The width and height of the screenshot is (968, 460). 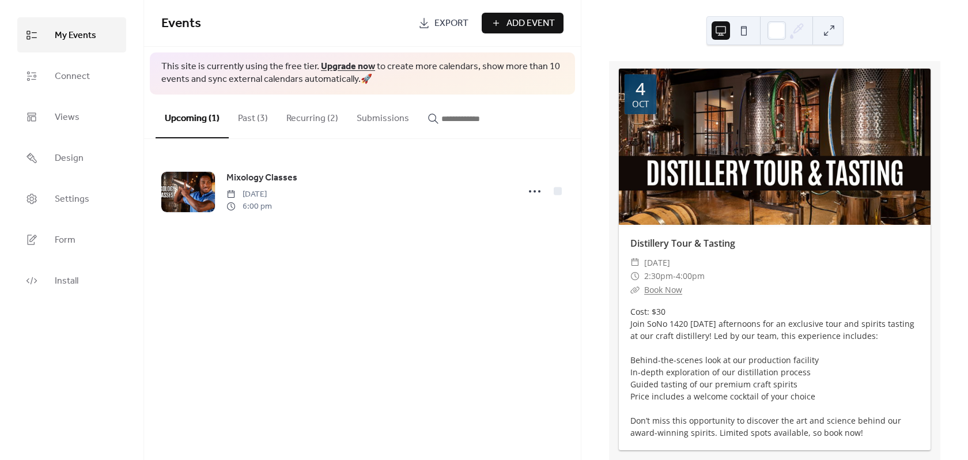 I want to click on span: My Events, so click(x=75, y=35).